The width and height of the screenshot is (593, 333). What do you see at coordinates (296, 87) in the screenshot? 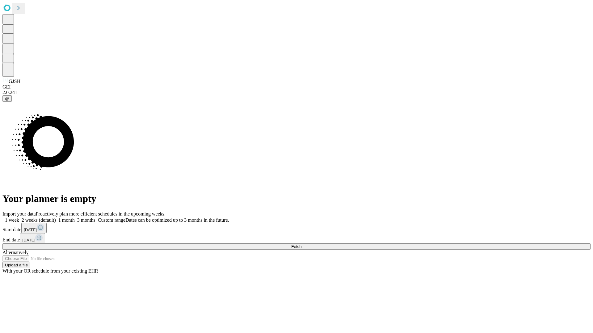
I see `div: GEI` at bounding box center [296, 87].